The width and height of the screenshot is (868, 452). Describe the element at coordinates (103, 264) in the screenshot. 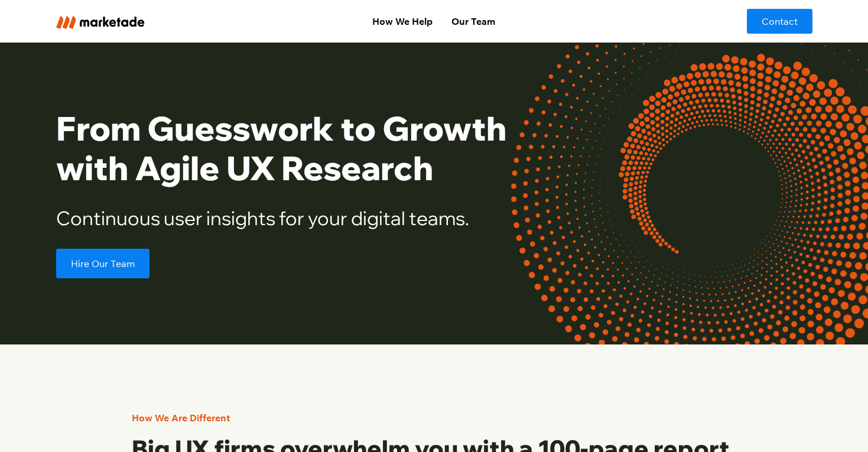

I see `a: Hire Our Team` at that location.